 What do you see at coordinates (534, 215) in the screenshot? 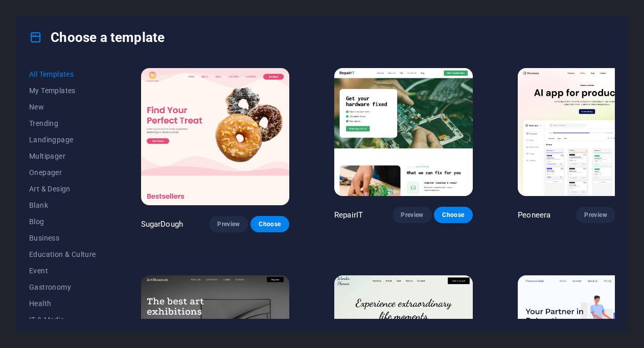
I see `p: Peoneera` at bounding box center [534, 215].